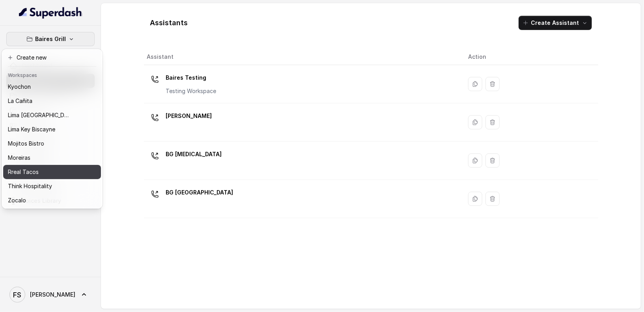  What do you see at coordinates (17, 200) in the screenshot?
I see `p: Zocalo` at bounding box center [17, 200].